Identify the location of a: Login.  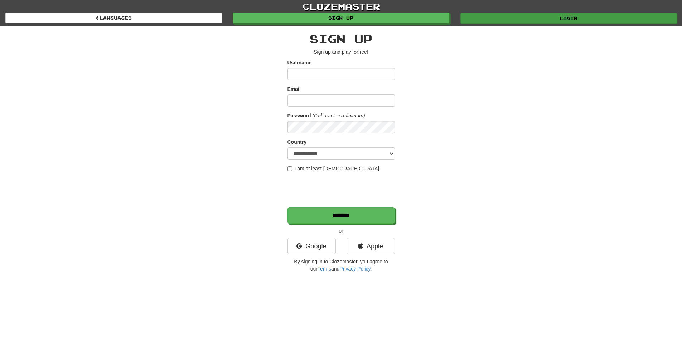
(569, 18).